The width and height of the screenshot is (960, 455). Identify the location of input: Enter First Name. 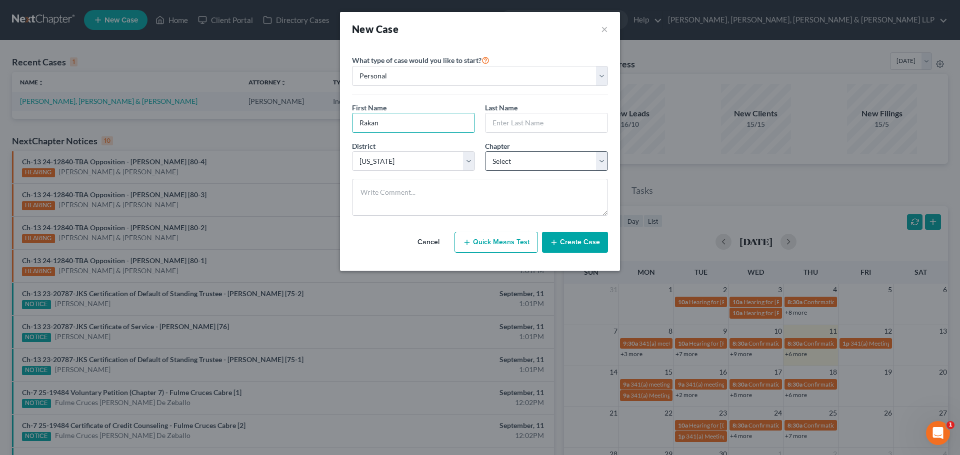
(413, 123).